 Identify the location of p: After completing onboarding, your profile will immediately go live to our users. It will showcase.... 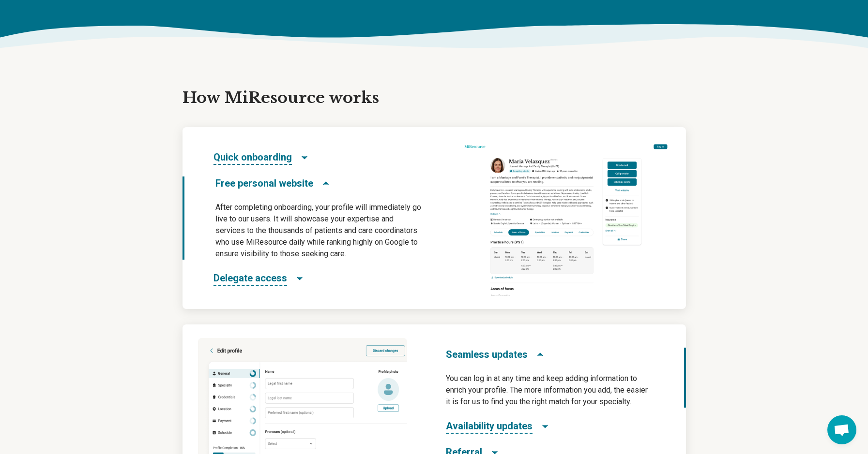
(319, 230).